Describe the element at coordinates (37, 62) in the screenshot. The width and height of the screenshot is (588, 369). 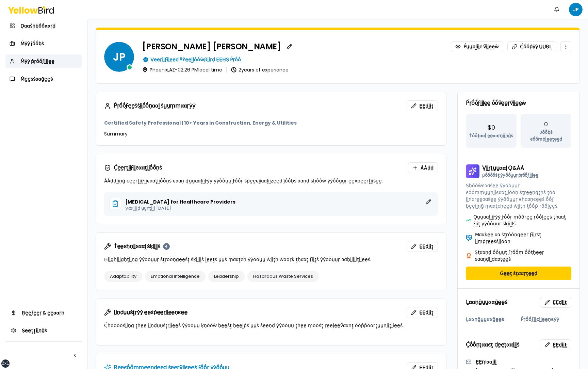
I see `span: Ṁẏẏ ṗṛṓṓϝḭḭḽḛḛ` at that location.